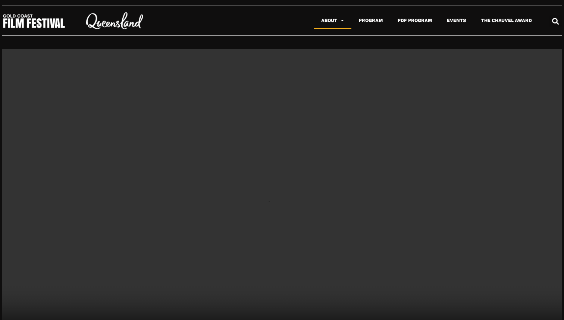 Image resolution: width=564 pixels, height=320 pixels. What do you see at coordinates (371, 21) in the screenshot?
I see `a: Program` at bounding box center [371, 21].